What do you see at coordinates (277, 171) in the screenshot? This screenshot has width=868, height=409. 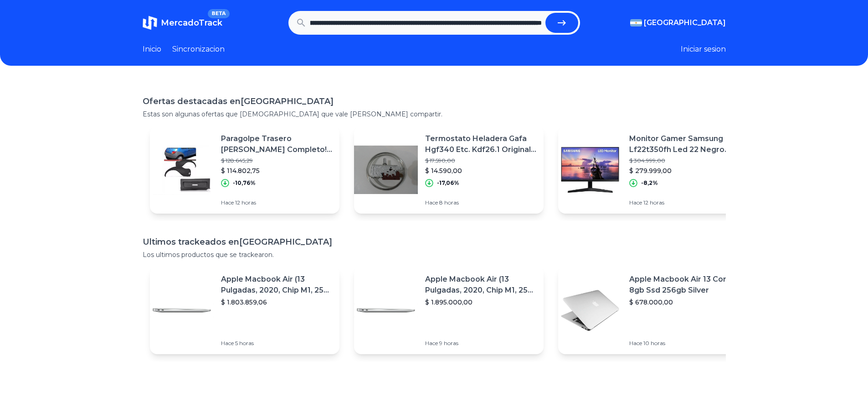 I see `p: $ 114.802,75` at bounding box center [277, 171].